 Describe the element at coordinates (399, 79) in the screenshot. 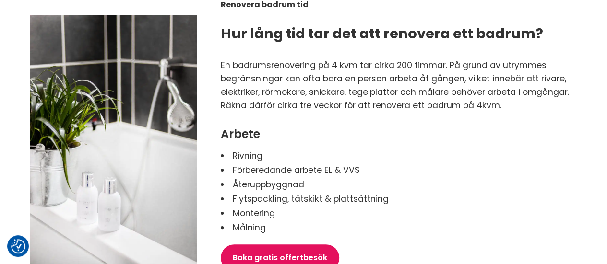

I see `p: En badrumsrenovering på 4 kvm tar cirka 200 timmar. På grund av utrymmes begränsningar kan ofta b...` at that location.